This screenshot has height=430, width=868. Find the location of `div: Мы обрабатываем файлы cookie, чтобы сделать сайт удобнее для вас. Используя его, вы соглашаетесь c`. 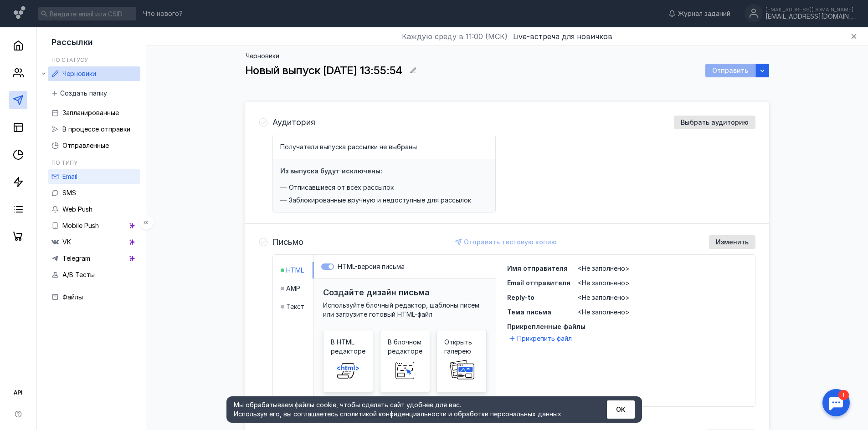

div: Мы обрабатываем файлы cookie, чтобы сделать сайт удобнее для вас. Используя его, вы соглашаетесь c is located at coordinates (409, 410).